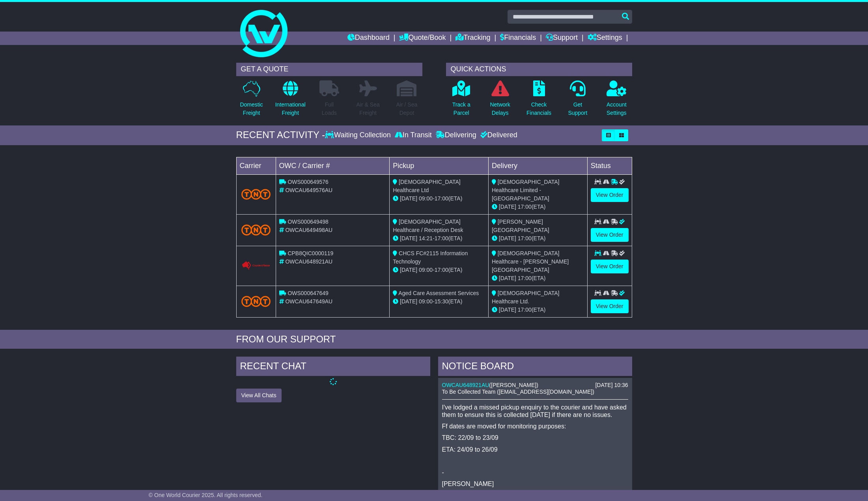  What do you see at coordinates (499, 101) in the screenshot?
I see `a: NetworkDelays` at bounding box center [499, 101].